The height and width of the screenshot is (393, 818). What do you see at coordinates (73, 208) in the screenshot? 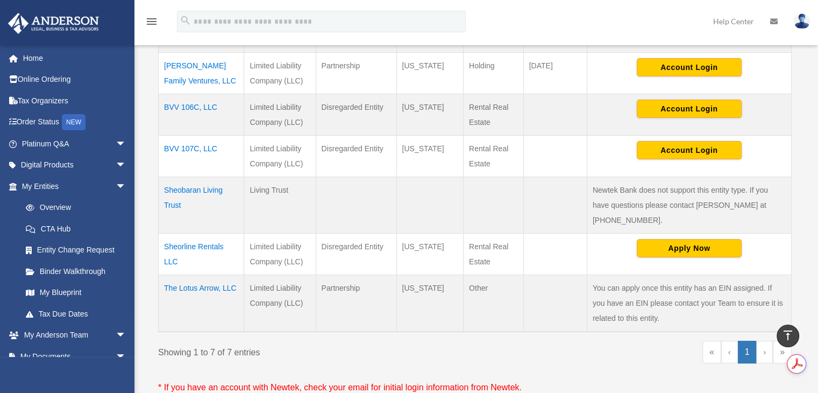
I see `a: Overview` at bounding box center [73, 208].